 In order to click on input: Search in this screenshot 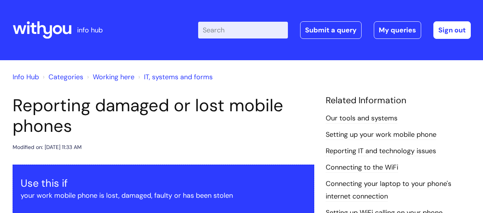, I will do `click(243, 30)`.